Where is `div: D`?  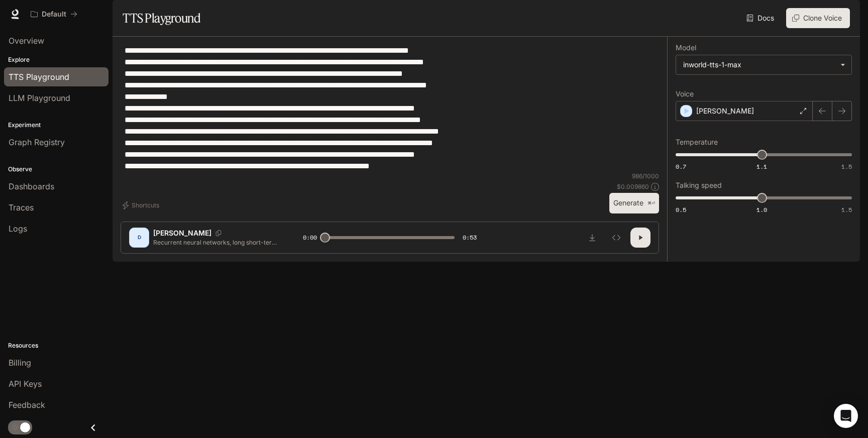
div: D is located at coordinates (139, 238).